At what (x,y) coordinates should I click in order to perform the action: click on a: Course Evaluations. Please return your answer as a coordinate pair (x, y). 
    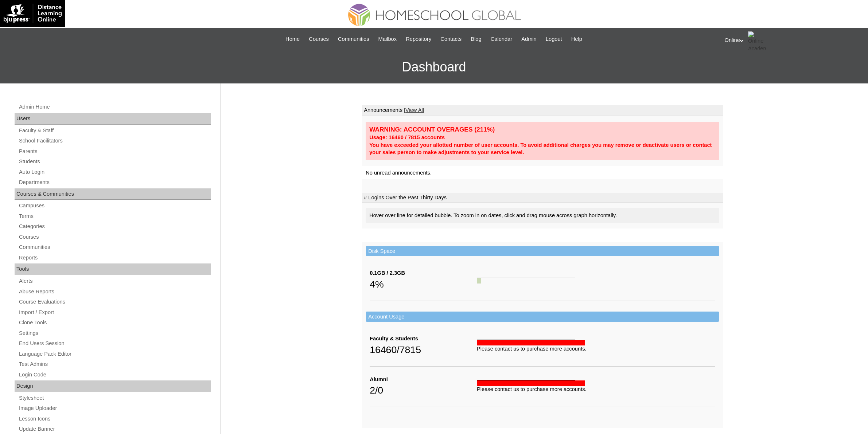
    Looking at the image, I should click on (114, 301).